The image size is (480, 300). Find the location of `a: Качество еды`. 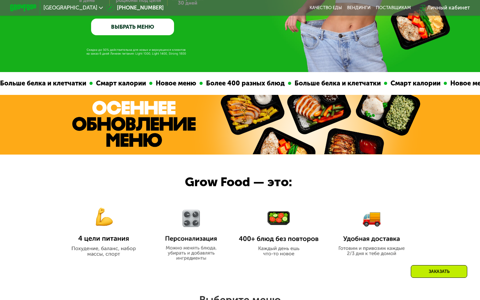

a: Качество еды is located at coordinates (325, 8).